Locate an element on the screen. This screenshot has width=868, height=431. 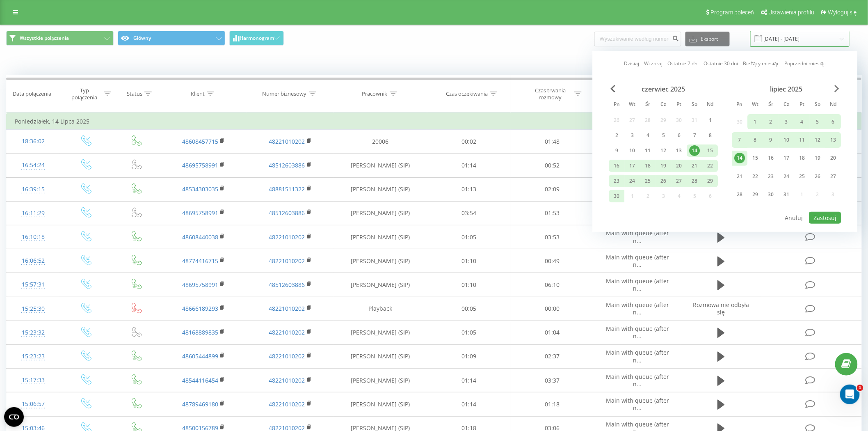
abbr: wtorek is located at coordinates (756, 105).